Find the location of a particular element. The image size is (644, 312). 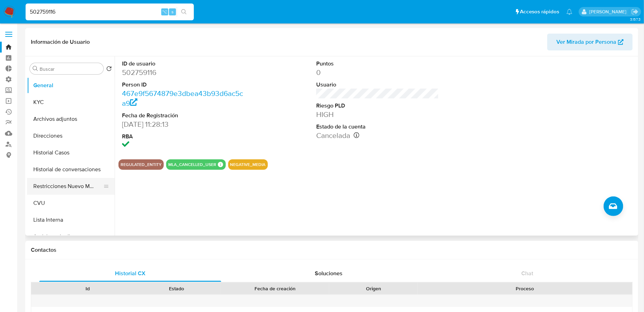

span: s is located at coordinates (173, 12).